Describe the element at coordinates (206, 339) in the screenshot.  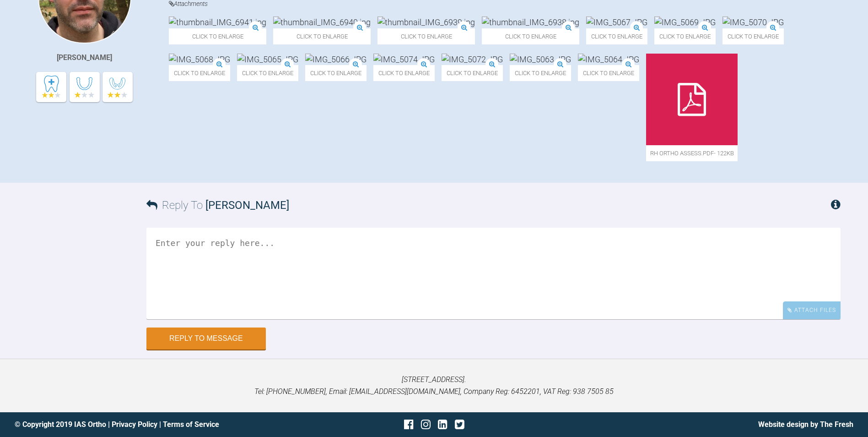
I see `button: Reply to Message` at that location.